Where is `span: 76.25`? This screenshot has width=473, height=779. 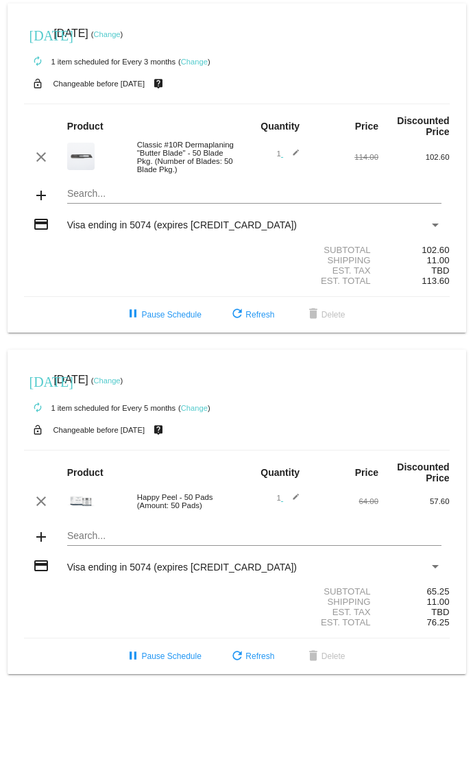
span: 76.25 is located at coordinates (437, 622).